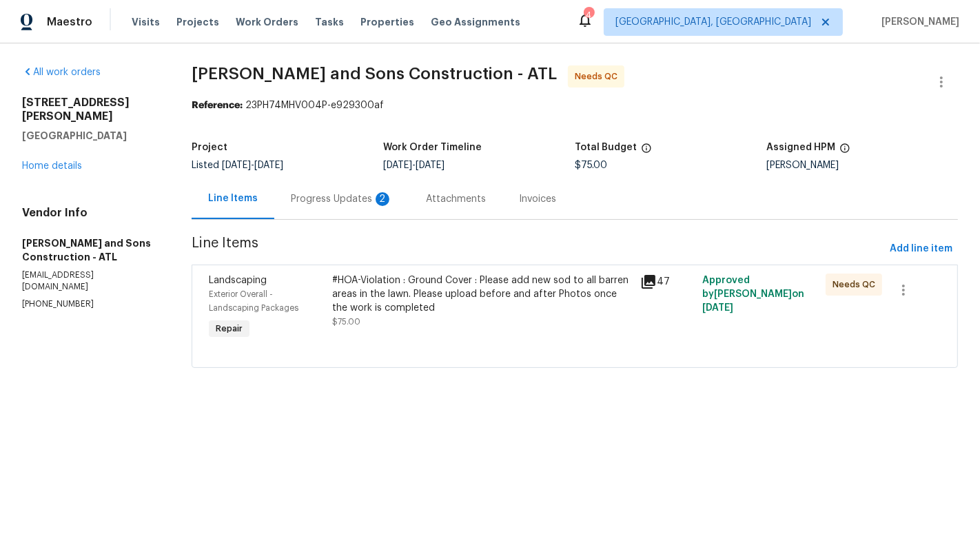  I want to click on span: Add line item, so click(921, 249).